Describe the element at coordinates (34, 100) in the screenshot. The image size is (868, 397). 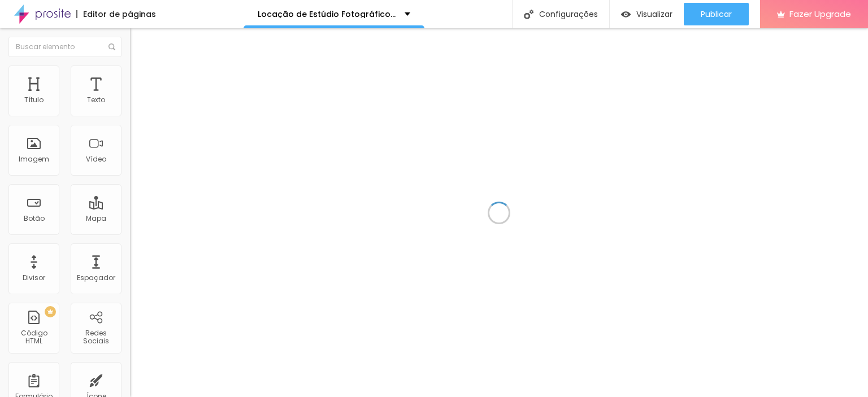
I see `div: Título` at that location.